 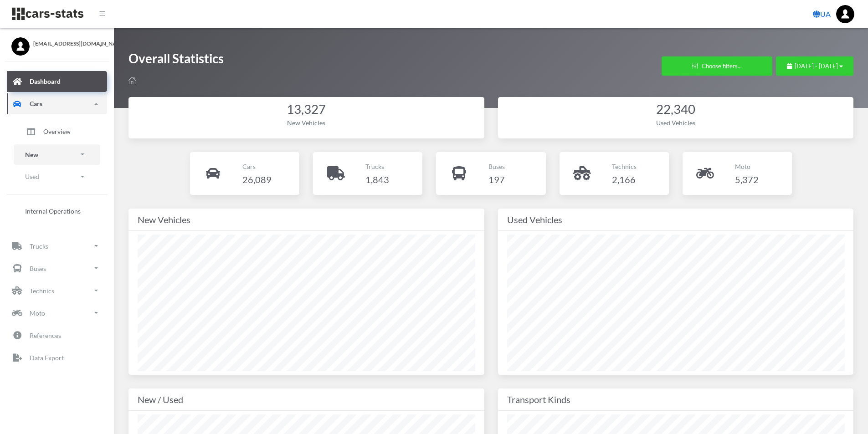 What do you see at coordinates (624, 179) in the screenshot?
I see `h4: 2,166` at bounding box center [624, 179].